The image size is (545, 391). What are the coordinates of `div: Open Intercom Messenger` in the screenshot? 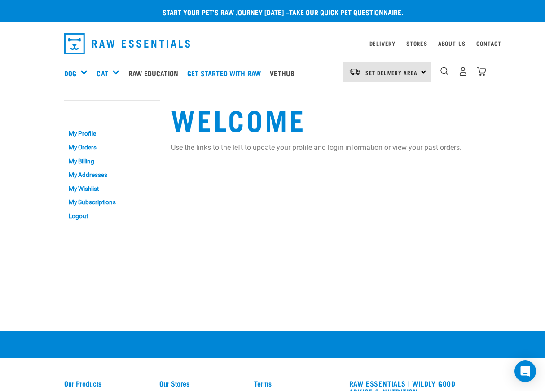 It's located at (525, 371).